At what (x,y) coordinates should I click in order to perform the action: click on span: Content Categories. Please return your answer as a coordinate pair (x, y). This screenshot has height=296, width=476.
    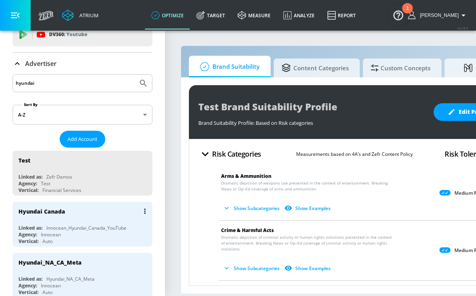
    Looking at the image, I should click on (315, 68).